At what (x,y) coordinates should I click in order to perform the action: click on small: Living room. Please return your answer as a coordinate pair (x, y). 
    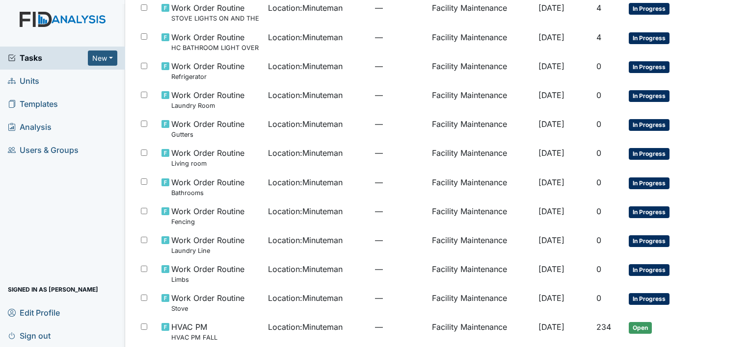
    Looking at the image, I should click on (208, 163).